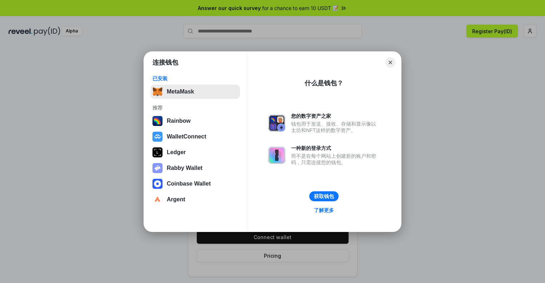 Image resolution: width=545 pixels, height=283 pixels. I want to click on div: 已安装, so click(195, 79).